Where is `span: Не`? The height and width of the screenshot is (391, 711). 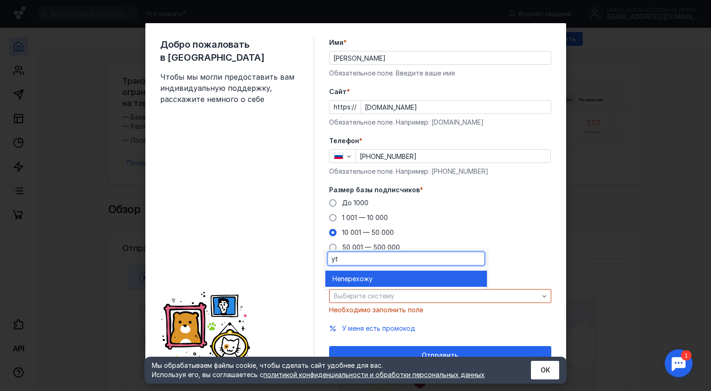 span: Не is located at coordinates (337, 279).